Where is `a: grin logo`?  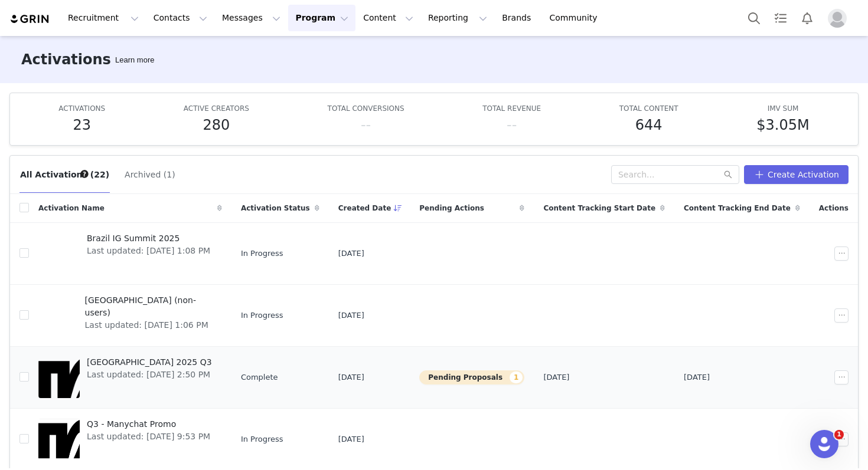
a: grin logo is located at coordinates (30, 19).